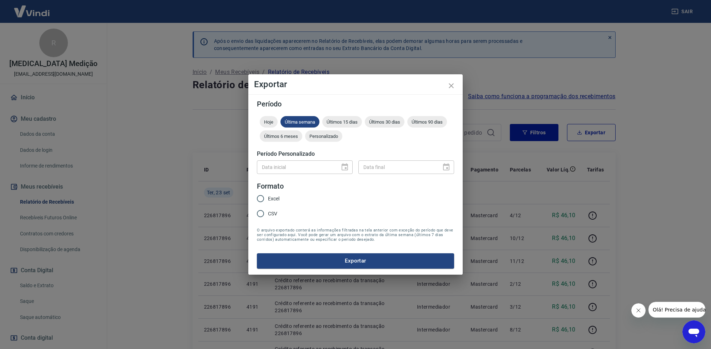  I want to click on h5: Período Personalizado, so click(355, 154).